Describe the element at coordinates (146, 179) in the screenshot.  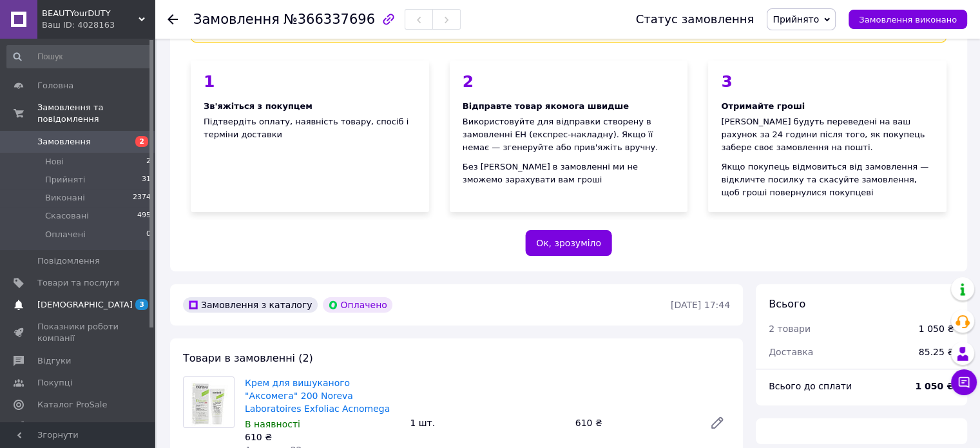
I see `span: 31` at that location.